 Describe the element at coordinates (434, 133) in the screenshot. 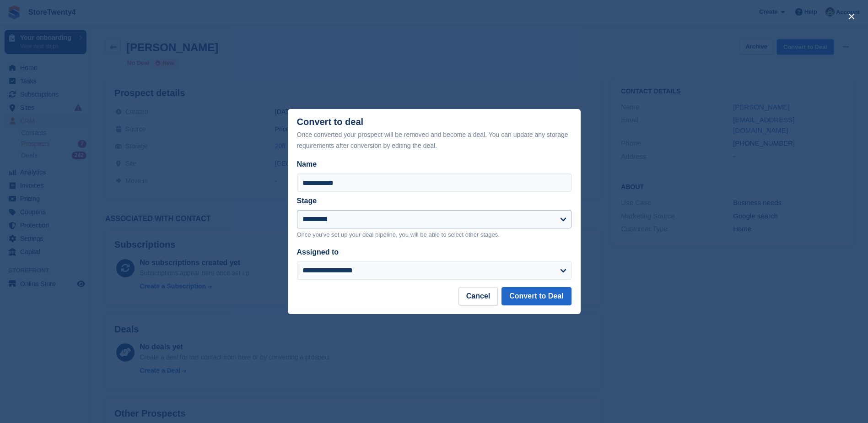

I see `div: Convert to deal` at that location.